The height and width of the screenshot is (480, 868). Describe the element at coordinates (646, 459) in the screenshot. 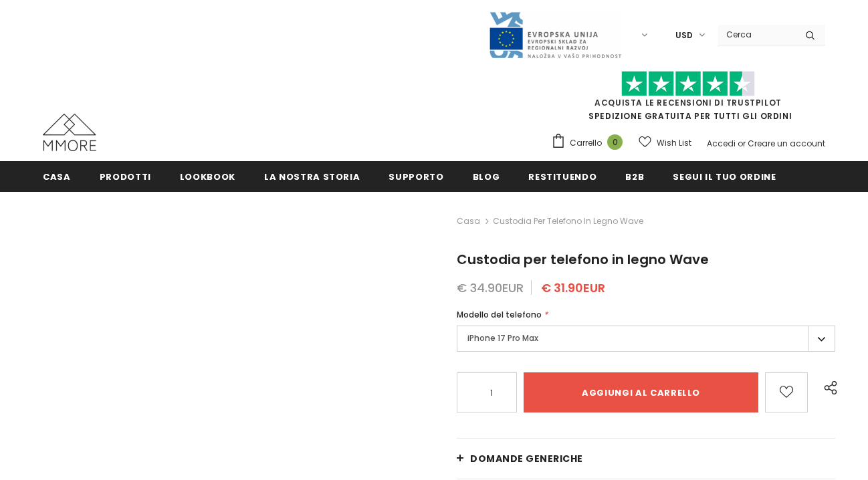

I see `a: Domande generiche` at that location.